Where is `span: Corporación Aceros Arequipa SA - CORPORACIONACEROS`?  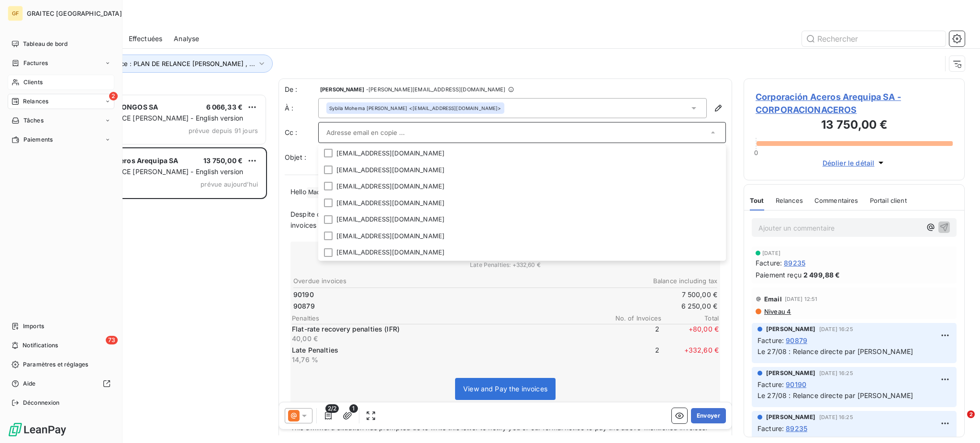 span: Corporación Aceros Arequipa SA - CORPORACIONACEROS is located at coordinates (854, 103).